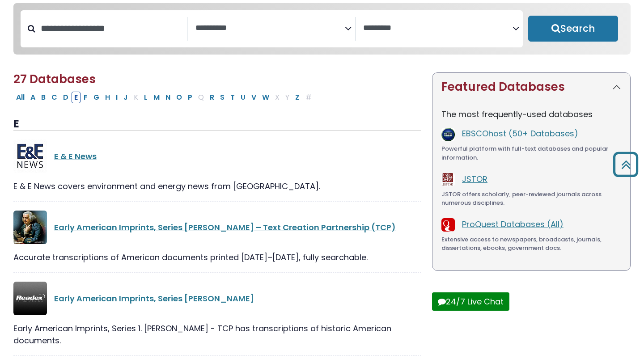 This screenshot has width=644, height=363. I want to click on button: Filter Results I, so click(117, 98).